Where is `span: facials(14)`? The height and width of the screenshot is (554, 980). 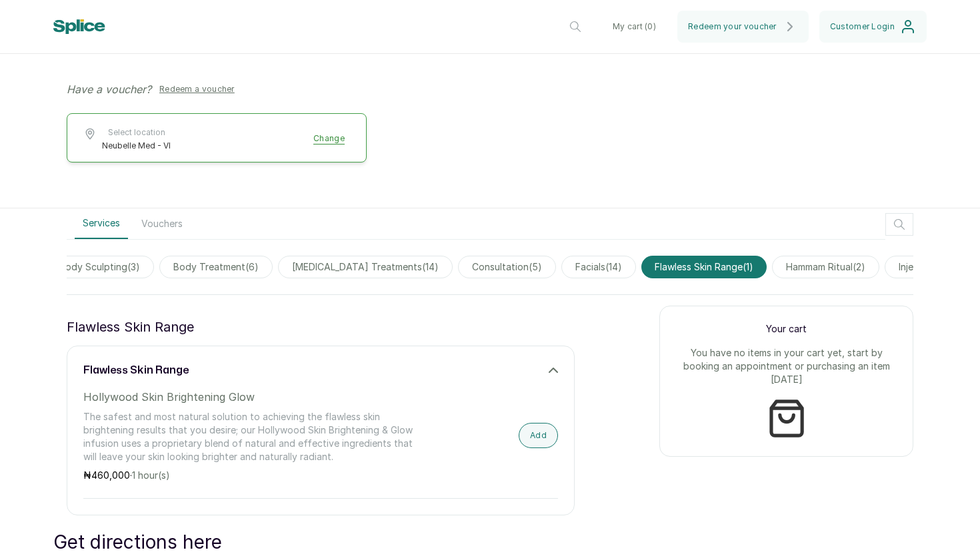
span: facials(14) is located at coordinates (598, 267).